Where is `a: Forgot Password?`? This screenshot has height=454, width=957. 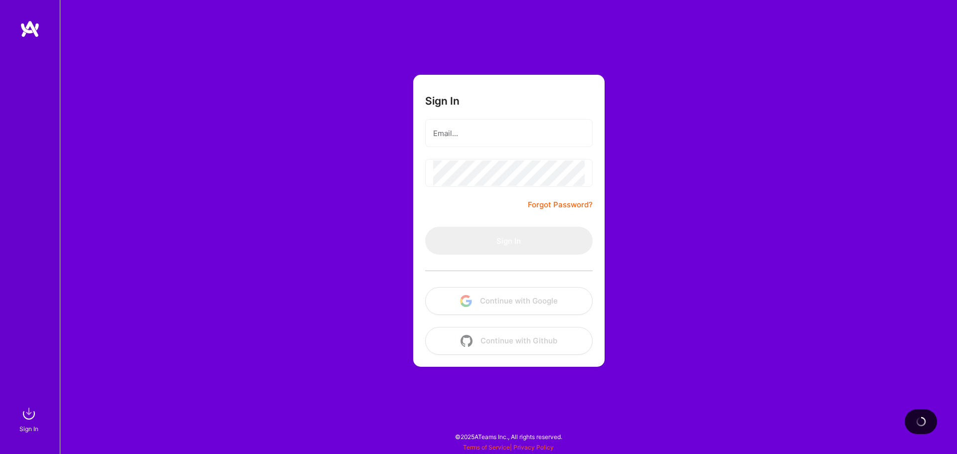 a: Forgot Password? is located at coordinates (560, 205).